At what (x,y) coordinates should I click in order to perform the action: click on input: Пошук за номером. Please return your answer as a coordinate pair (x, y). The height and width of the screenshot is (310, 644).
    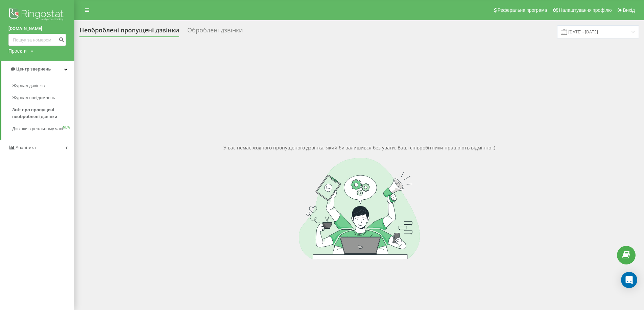
    Looking at the image, I should click on (37, 40).